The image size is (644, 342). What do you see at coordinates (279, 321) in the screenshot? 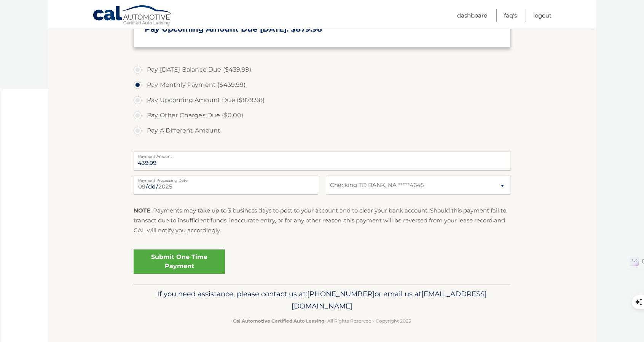
I see `strong: Cal Automotive Certified Auto Leasing` at bounding box center [279, 321].